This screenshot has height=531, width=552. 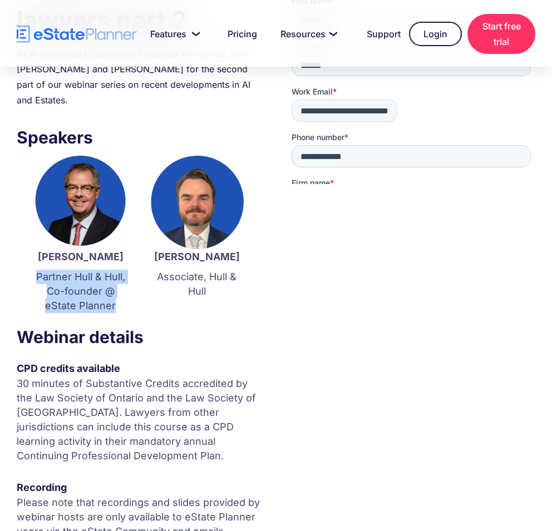 I want to click on a: Login, so click(x=435, y=34).